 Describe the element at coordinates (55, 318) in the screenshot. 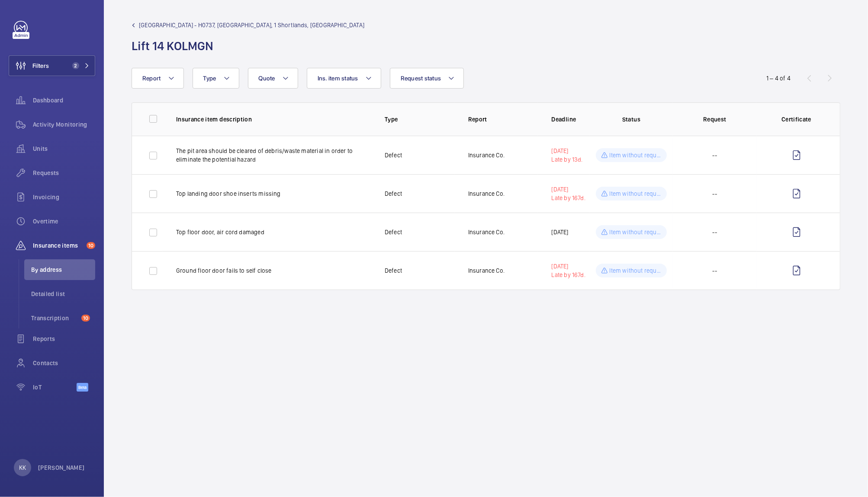

I see `span: Transcription` at that location.